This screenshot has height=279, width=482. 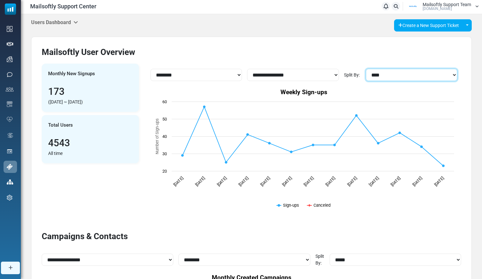 I want to click on img: workflow.svg, so click(x=10, y=135).